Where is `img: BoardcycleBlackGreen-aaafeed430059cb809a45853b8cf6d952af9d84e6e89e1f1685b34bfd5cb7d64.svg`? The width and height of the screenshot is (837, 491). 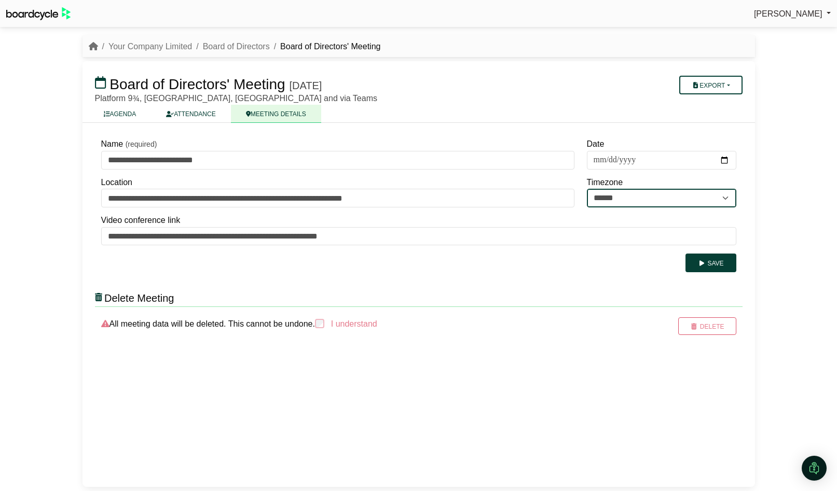
img: BoardcycleBlackGreen-aaafeed430059cb809a45853b8cf6d952af9d84e6e89e1f1685b34bfd5cb7d64.svg is located at coordinates (38, 13).